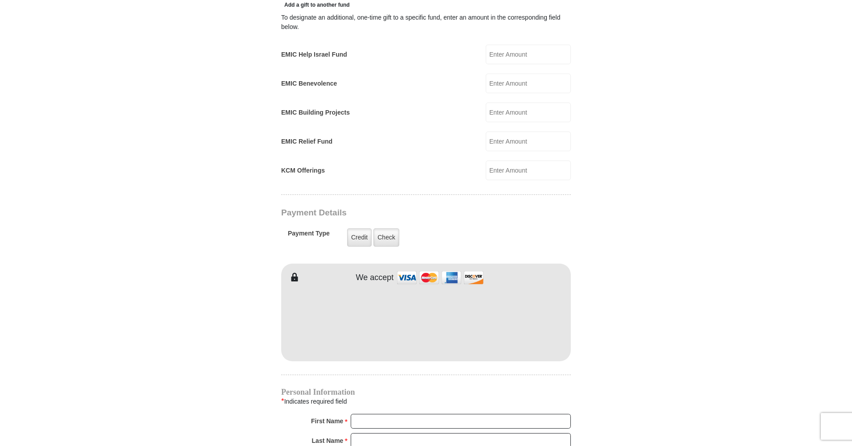 This screenshot has height=446, width=852. I want to click on div: To designate an additional, one-time gift to a specific fund, enter an amount in the correspondin..., so click(426, 22).